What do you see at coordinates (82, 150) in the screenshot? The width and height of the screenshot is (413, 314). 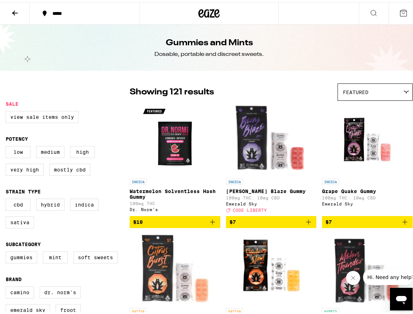 I see `label: High` at bounding box center [82, 150].